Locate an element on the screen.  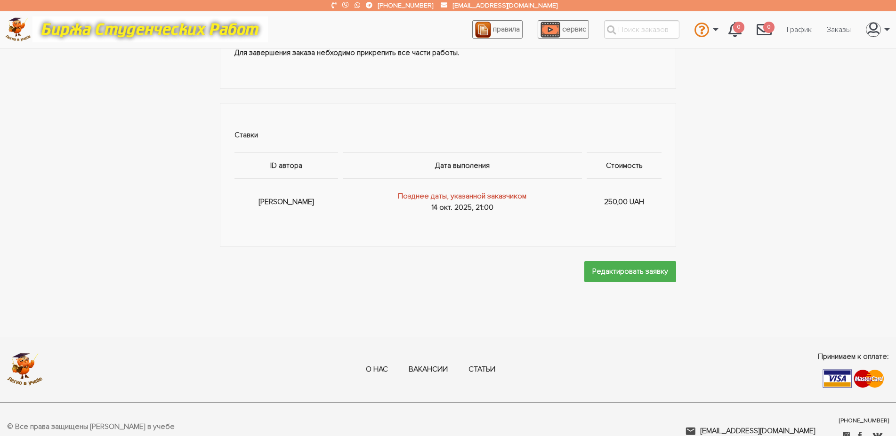
a: Вакансии is located at coordinates (428, 370).